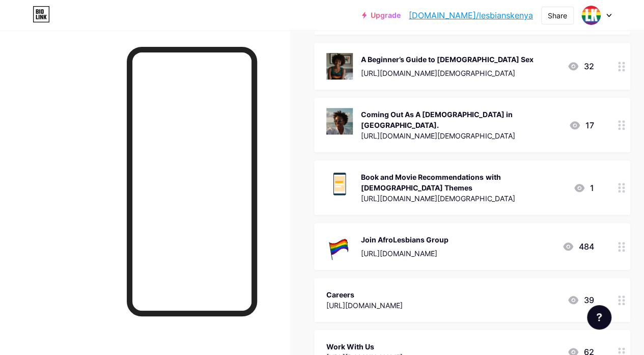  What do you see at coordinates (340, 122) in the screenshot?
I see `img: Coming Out As A Lesbian in Kenya.` at bounding box center [340, 122].